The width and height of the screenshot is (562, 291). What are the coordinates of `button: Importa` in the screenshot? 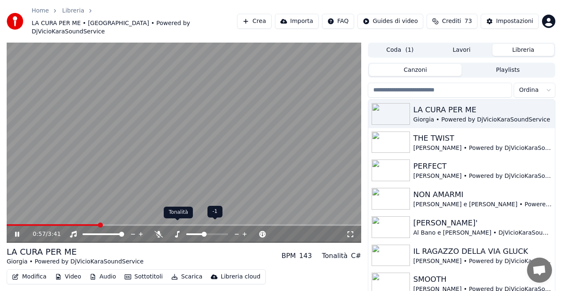 It's located at (297, 21).